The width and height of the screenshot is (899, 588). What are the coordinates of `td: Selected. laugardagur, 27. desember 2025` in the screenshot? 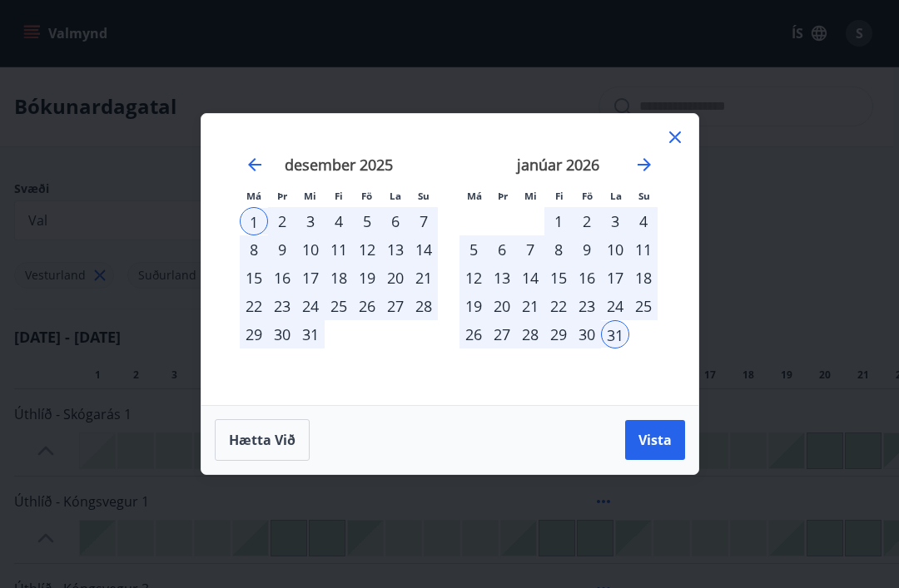 It's located at (395, 306).